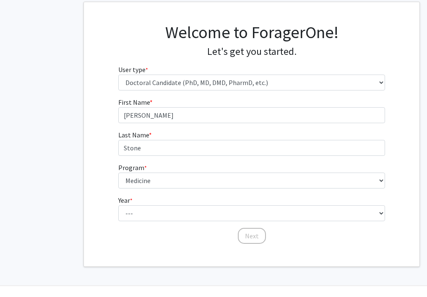 This screenshot has width=427, height=297. Describe the element at coordinates (132, 168) in the screenshot. I see `label: Program` at that location.